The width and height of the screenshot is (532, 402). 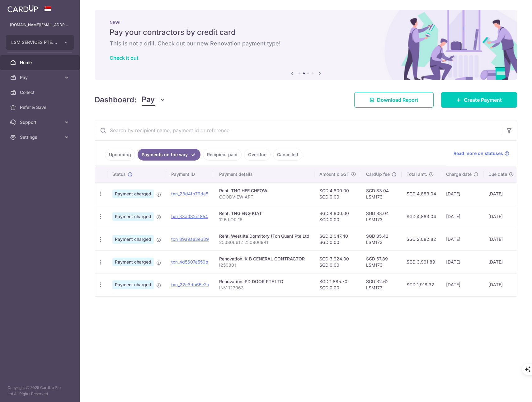 What do you see at coordinates (421, 284) in the screenshot?
I see `td: SGD 1,918.32` at bounding box center [421, 284].